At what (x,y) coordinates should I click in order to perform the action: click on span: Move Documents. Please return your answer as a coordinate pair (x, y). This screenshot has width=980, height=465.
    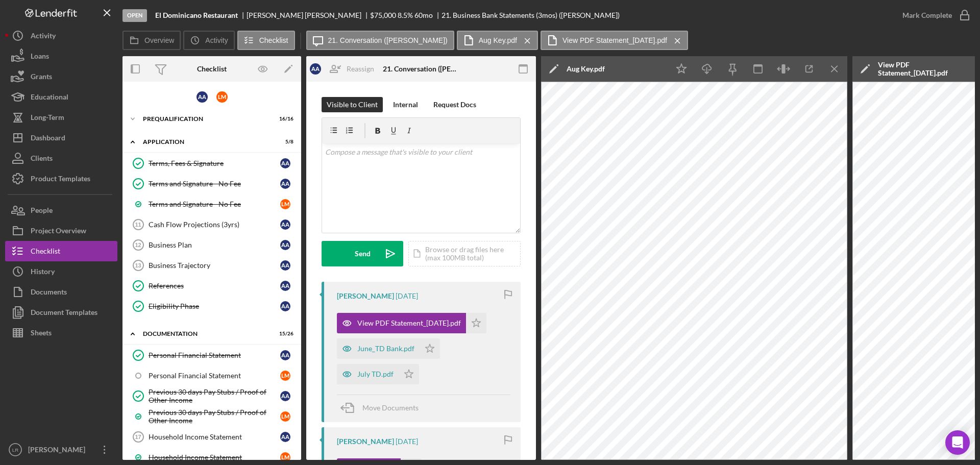
    Looking at the image, I should click on (390, 408).